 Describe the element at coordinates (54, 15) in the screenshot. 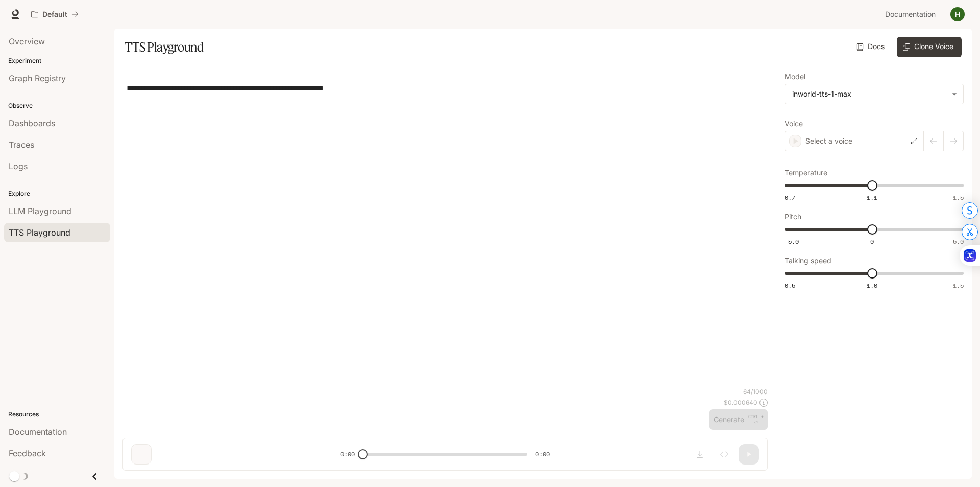

I see `p: Default` at that location.